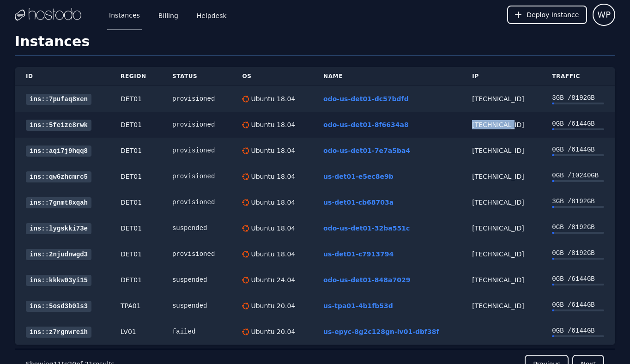 The image size is (630, 364). Describe the element at coordinates (196, 76) in the screenshot. I see `th: Status` at that location.